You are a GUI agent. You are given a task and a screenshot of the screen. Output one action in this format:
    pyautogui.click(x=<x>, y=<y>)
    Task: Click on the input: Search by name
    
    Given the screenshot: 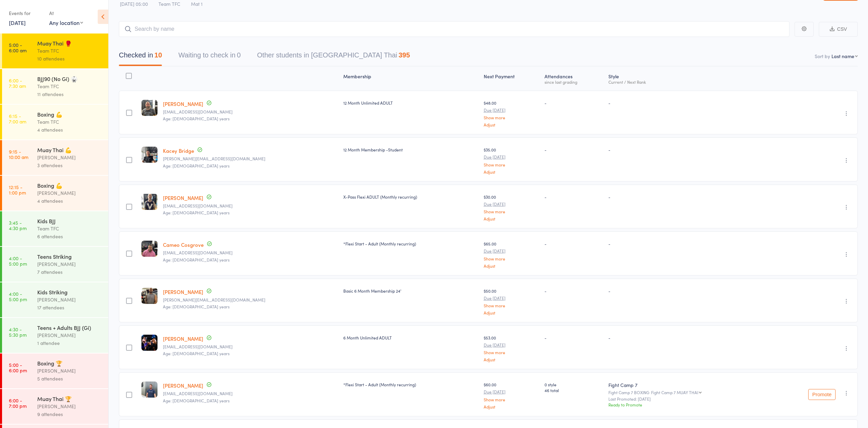 What is the action you would take?
    pyautogui.click(x=454, y=29)
    